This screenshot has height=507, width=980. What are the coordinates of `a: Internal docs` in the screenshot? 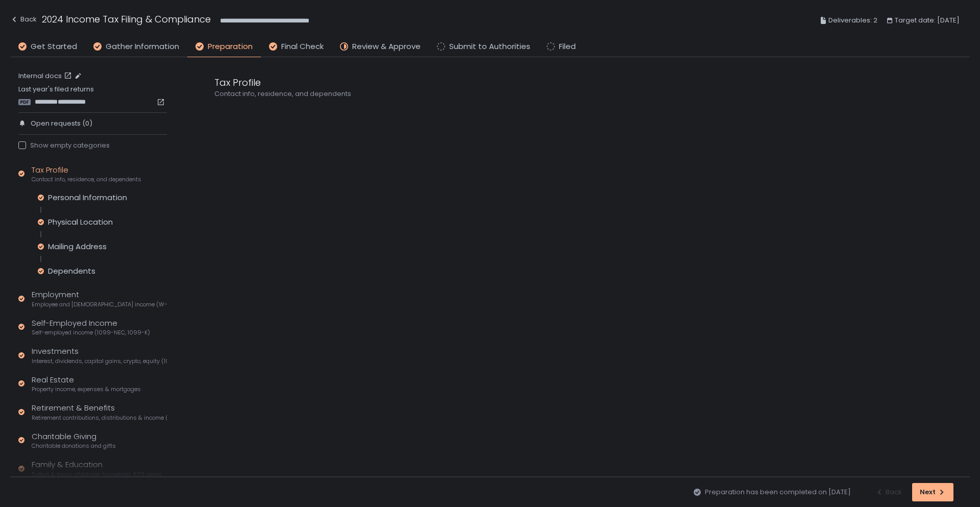 It's located at (46, 76).